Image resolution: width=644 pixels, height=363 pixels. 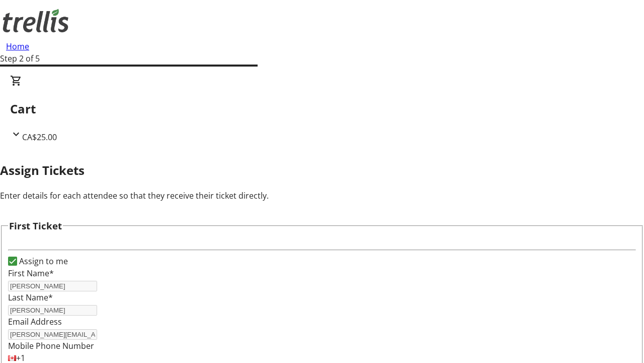 What do you see at coordinates (322, 109) in the screenshot?
I see `h2: Cart` at bounding box center [322, 109].